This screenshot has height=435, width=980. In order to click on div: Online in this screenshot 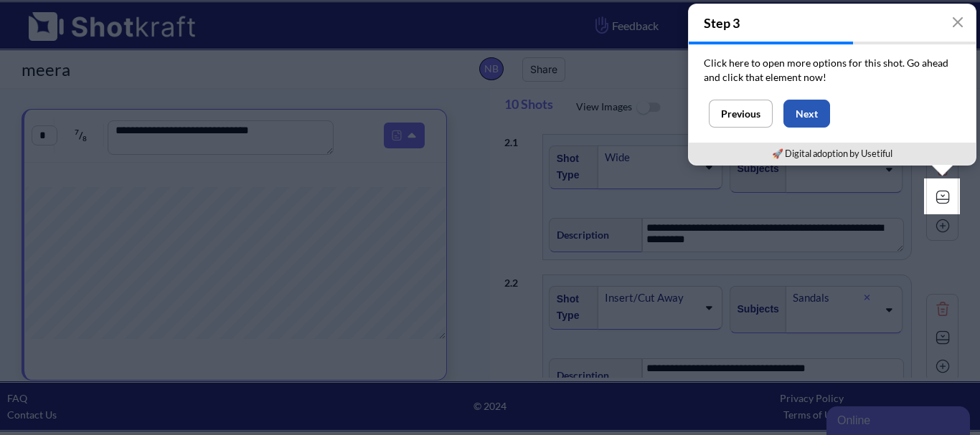, I will do `click(72, 17)`.